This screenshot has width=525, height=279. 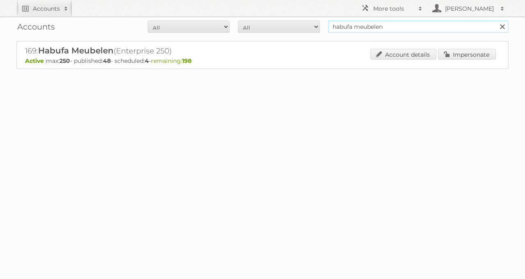 What do you see at coordinates (171, 61) in the screenshot?
I see `span: remaining:` at bounding box center [171, 61].